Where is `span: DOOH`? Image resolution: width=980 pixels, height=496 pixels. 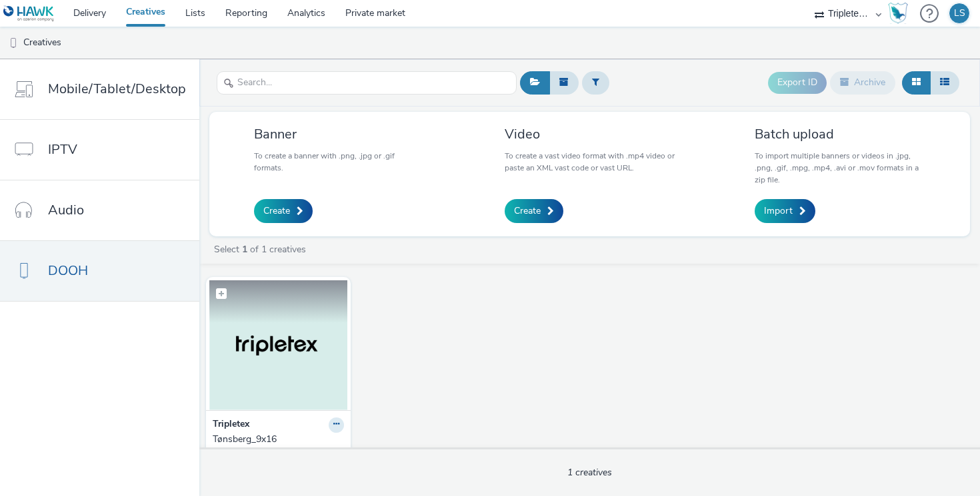
span: DOOH is located at coordinates (68, 271).